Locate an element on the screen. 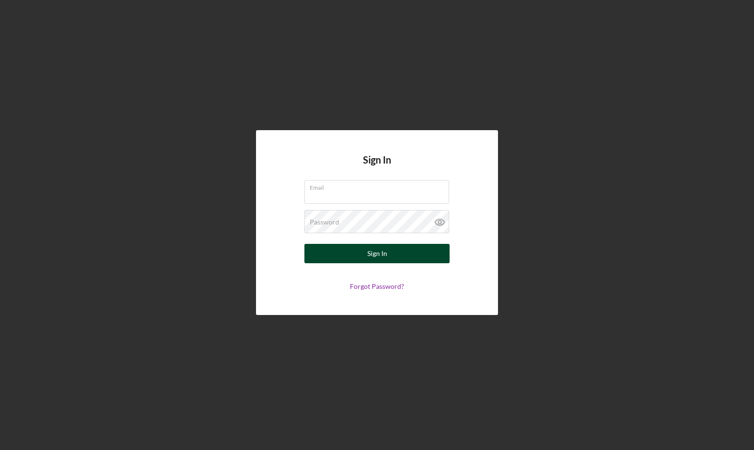  button: Sign In is located at coordinates (377, 254).